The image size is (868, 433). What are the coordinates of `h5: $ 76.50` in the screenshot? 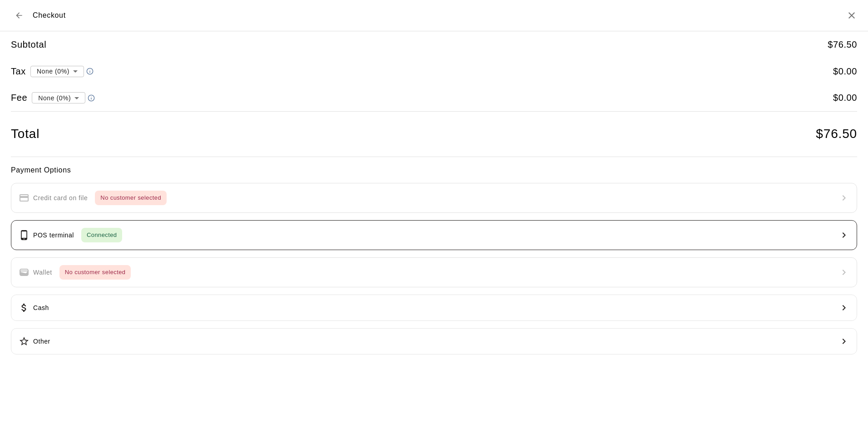 It's located at (842, 45).